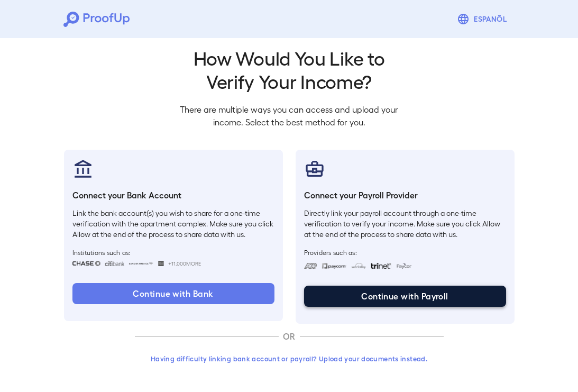  What do you see at coordinates (83, 169) in the screenshot?
I see `img: bankAccount.svg` at bounding box center [83, 169].